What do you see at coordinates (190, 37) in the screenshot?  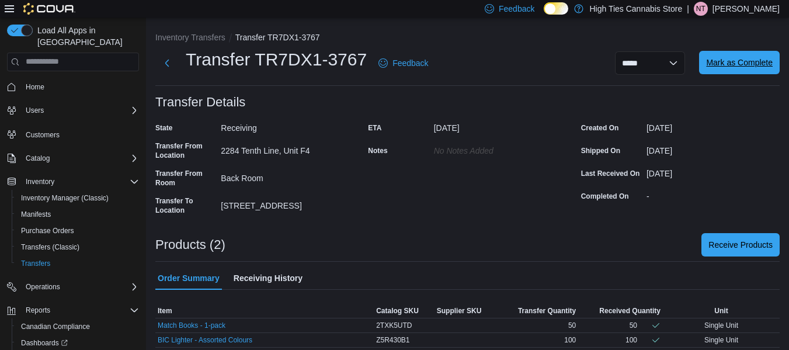 I see `button: Inventory Transfers` at bounding box center [190, 37].